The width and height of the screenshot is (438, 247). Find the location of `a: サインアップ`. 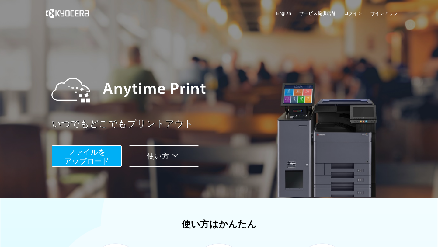

a: サインアップ is located at coordinates (384, 13).